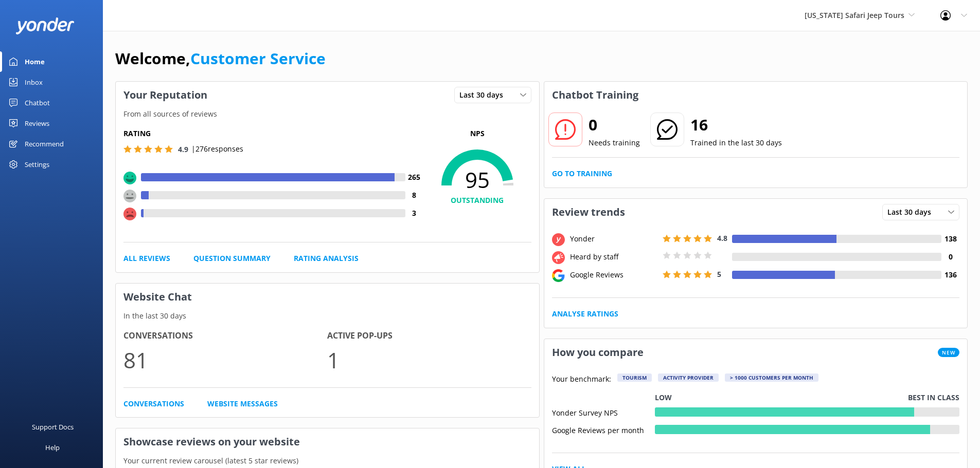 Image resolution: width=980 pixels, height=468 pixels. What do you see at coordinates (165, 95) in the screenshot?
I see `h3: Your Reputation` at bounding box center [165, 95].